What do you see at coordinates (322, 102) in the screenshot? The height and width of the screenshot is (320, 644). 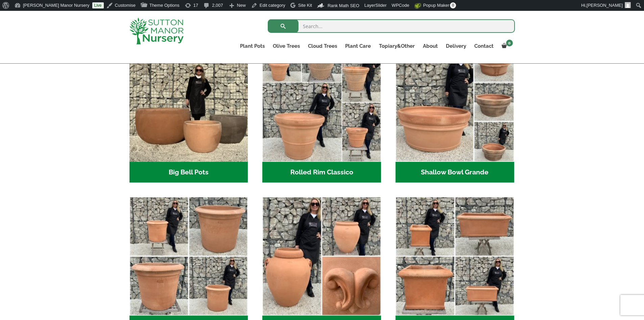 I see `img: Rolled Rim Classico` at bounding box center [322, 102].